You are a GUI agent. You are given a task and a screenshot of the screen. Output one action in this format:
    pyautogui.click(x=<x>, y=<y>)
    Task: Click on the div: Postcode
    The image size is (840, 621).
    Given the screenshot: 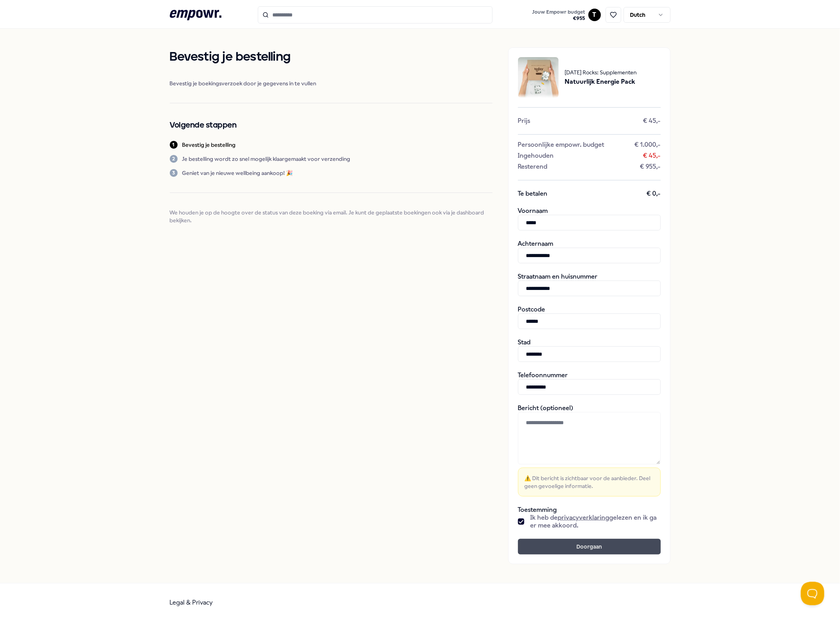 What is the action you would take?
    pyautogui.click(x=589, y=317)
    